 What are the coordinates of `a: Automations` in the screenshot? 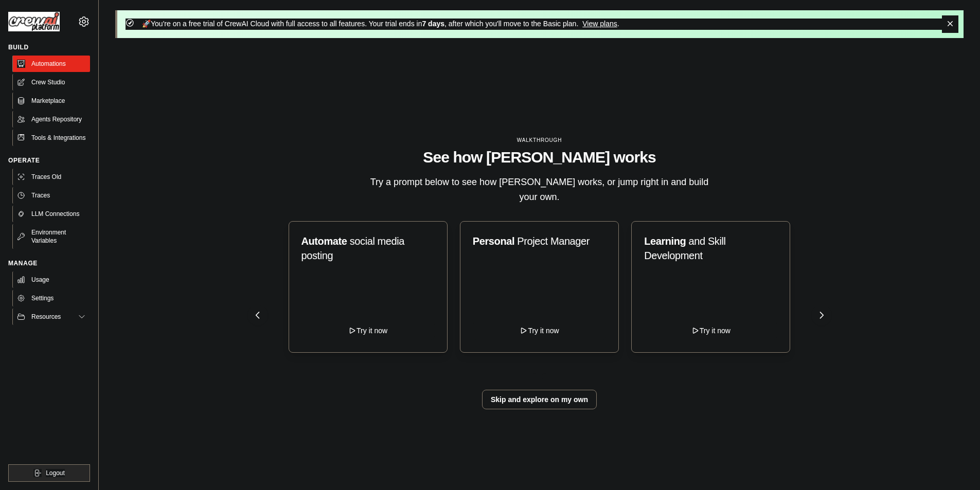 It's located at (51, 64).